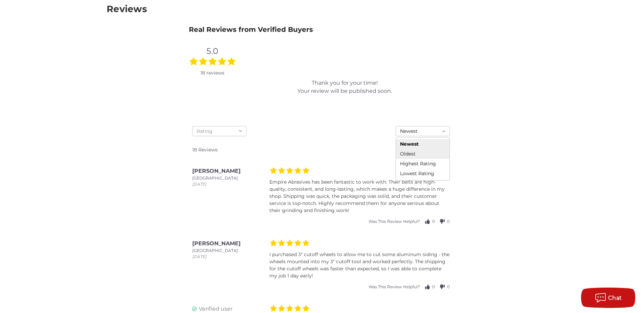  What do you see at coordinates (423, 144) in the screenshot?
I see `div: Newest` at bounding box center [423, 144].